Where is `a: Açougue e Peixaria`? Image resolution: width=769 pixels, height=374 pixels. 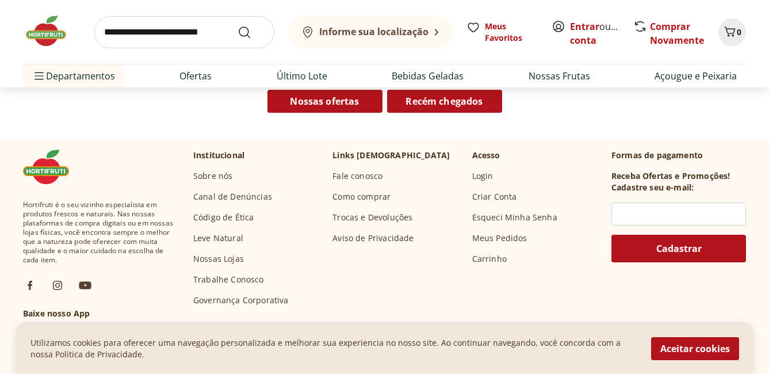
a: Açougue e Peixaria is located at coordinates (696, 76).